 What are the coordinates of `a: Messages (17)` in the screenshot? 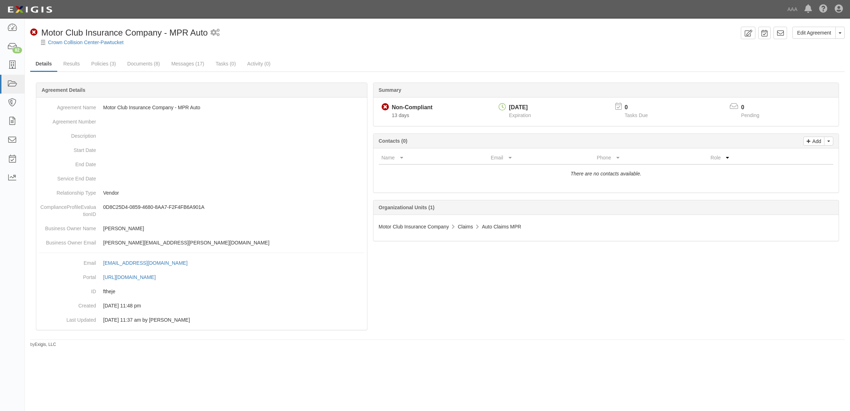 It's located at (188, 64).